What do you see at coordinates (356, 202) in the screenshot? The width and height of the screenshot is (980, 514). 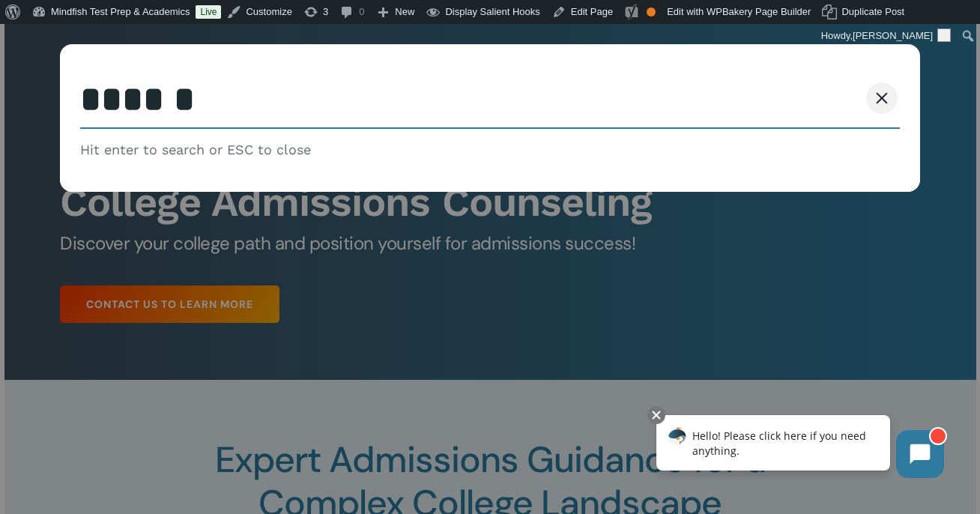 I see `b: College Admissions Counseling` at bounding box center [356, 202].